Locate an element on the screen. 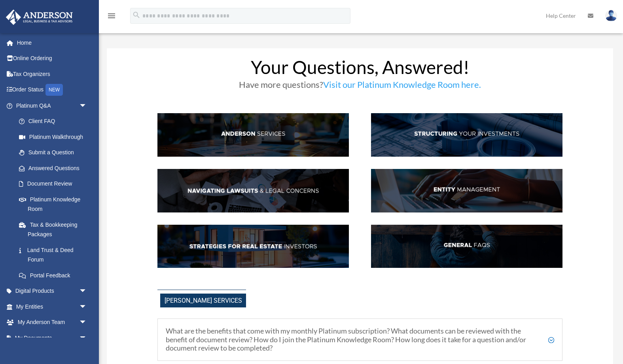 Image resolution: width=623 pixels, height=364 pixels. img: StructInv_hdr is located at coordinates (466, 135).